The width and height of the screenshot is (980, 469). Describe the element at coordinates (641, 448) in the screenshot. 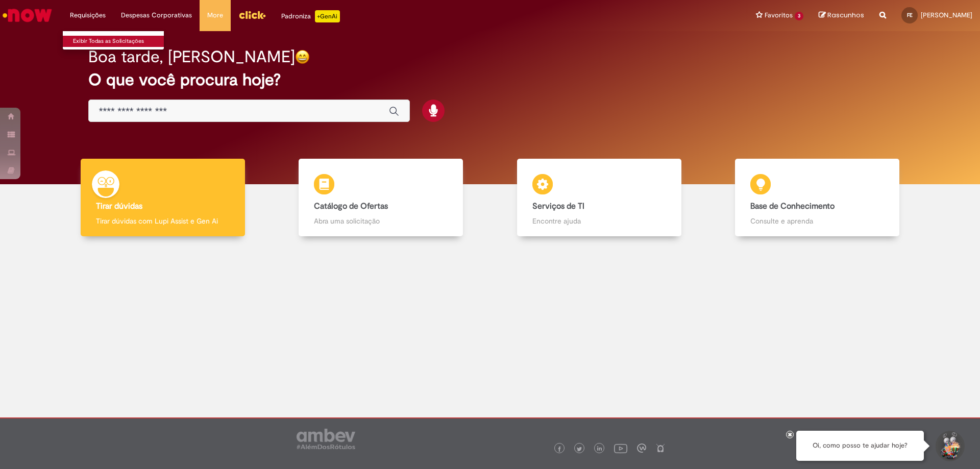

I see `img: logo_footer_workplace.png` at that location.